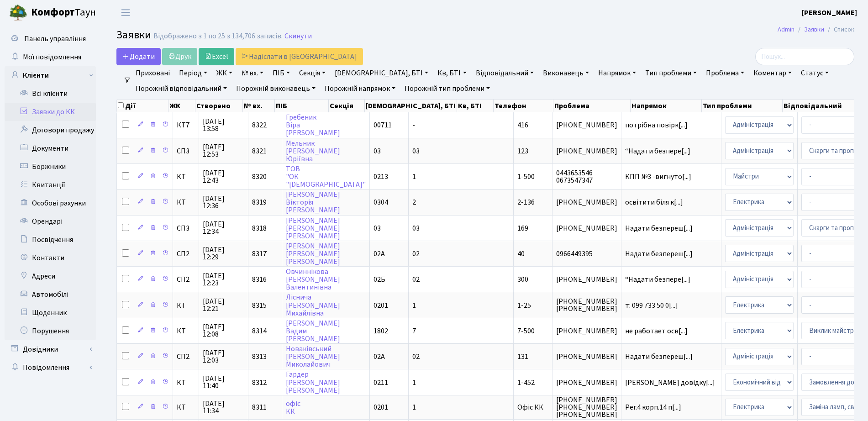  I want to click on a: Виконавець, so click(565, 73).